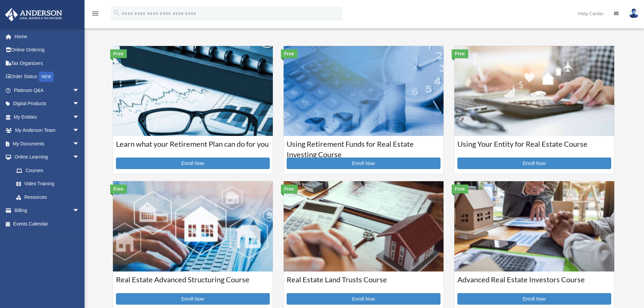 This screenshot has width=644, height=308. I want to click on a: Order StatusNEW, so click(47, 77).